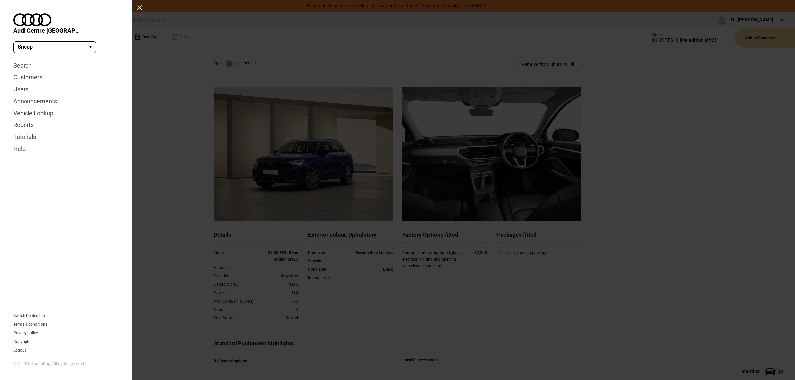 This screenshot has height=380, width=795. I want to click on a: Privacy policy, so click(26, 333).